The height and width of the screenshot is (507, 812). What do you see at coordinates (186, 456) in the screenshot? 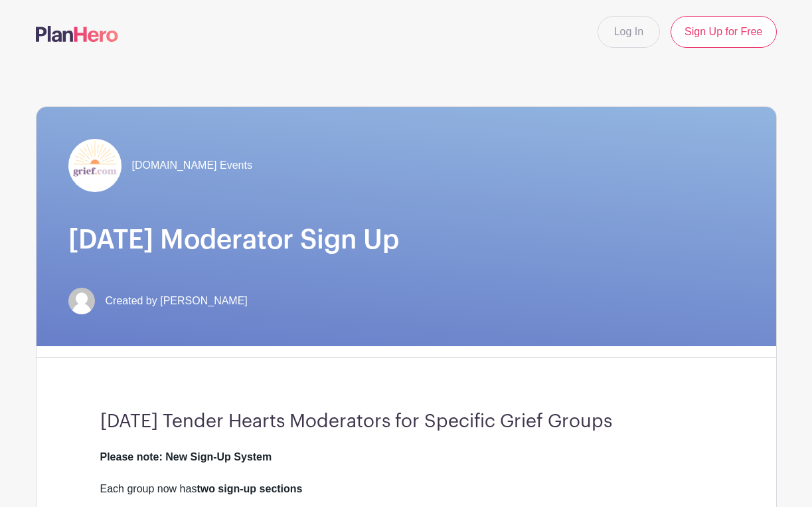
I see `strong: Please note: New Sign-Up System` at bounding box center [186, 456].